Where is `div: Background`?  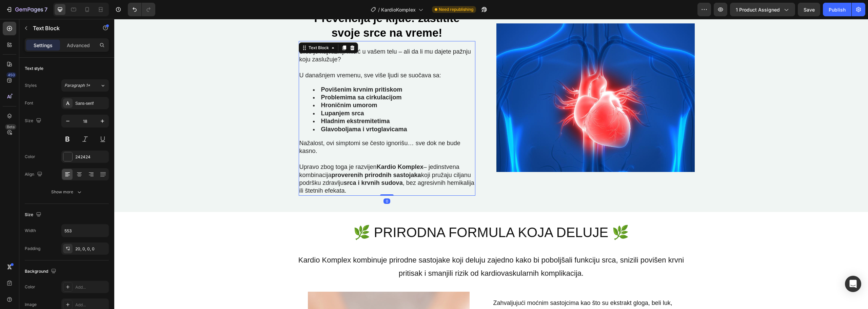
div: Background is located at coordinates (41, 271).